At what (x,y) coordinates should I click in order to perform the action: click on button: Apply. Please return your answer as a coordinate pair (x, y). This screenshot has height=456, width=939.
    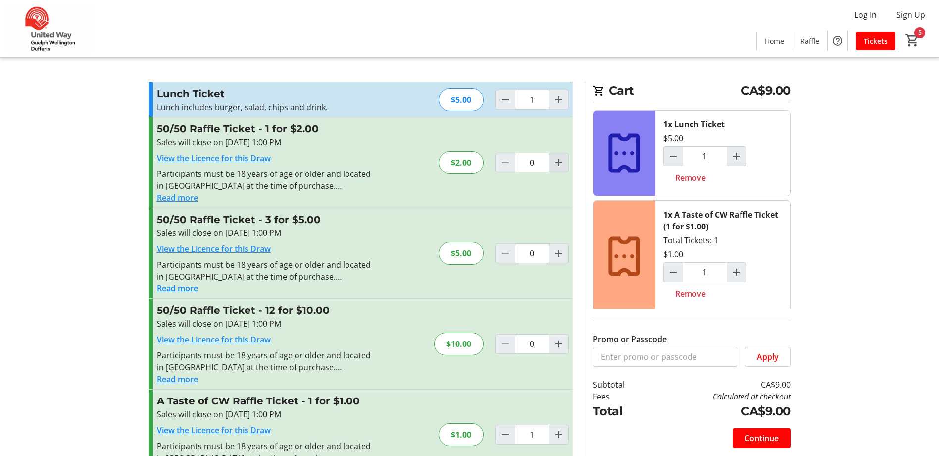
    Looking at the image, I should click on (768, 356).